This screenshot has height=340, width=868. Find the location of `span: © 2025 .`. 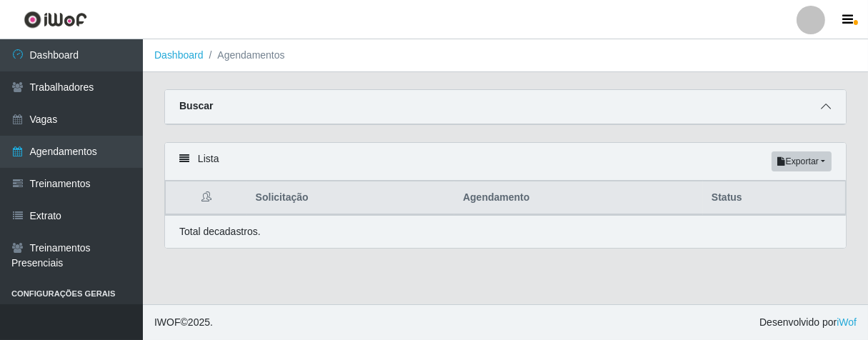

span: © 2025 . is located at coordinates (184, 322).